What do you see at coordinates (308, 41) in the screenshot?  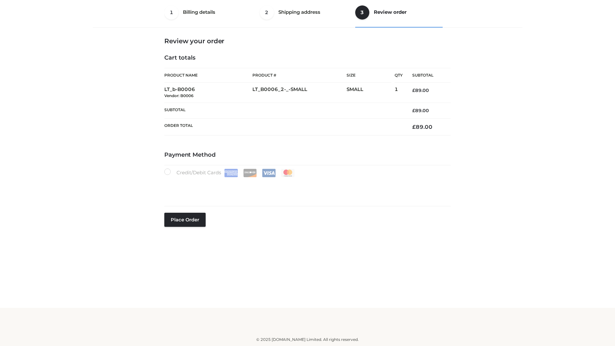 I see `h3: Review your order` at bounding box center [308, 41].